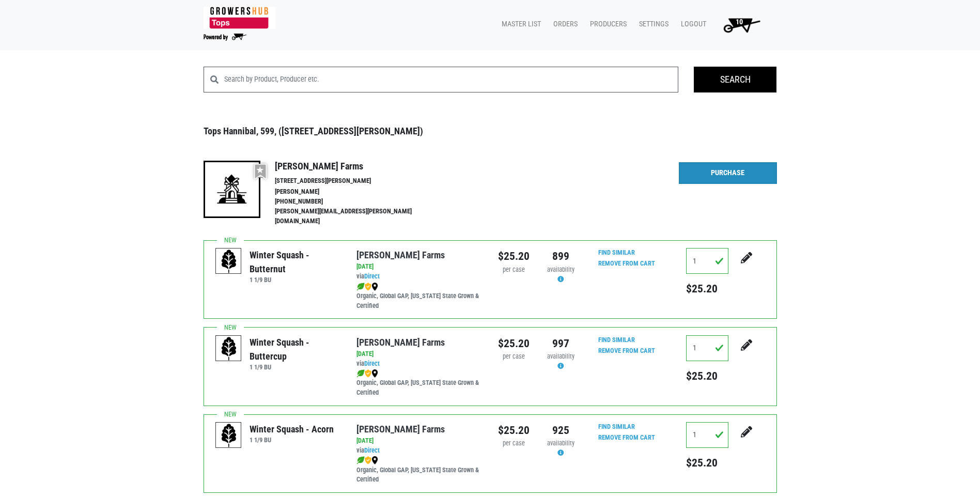  I want to click on a: Settings, so click(651, 24).